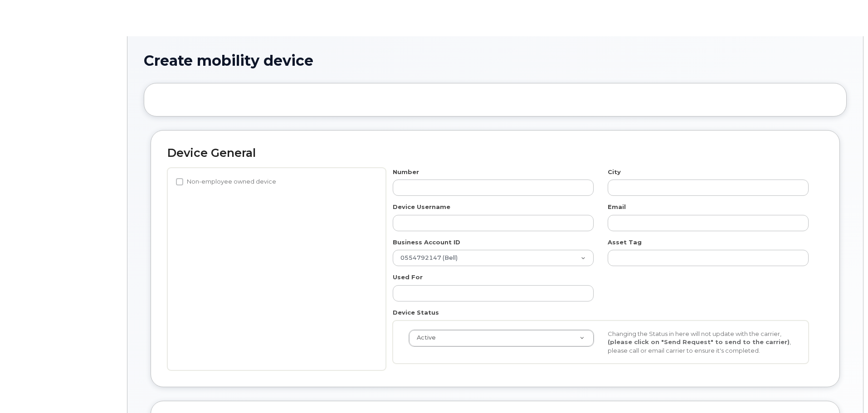 This screenshot has height=413, width=868. I want to click on label: Used For, so click(408, 277).